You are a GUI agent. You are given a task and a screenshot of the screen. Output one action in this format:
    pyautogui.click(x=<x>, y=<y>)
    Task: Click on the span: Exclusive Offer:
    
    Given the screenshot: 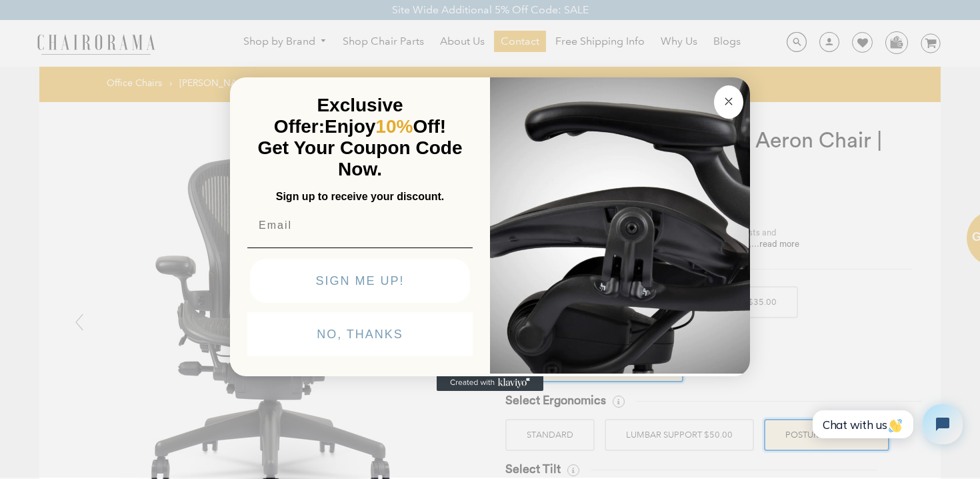 What is the action you would take?
    pyautogui.click(x=338, y=116)
    